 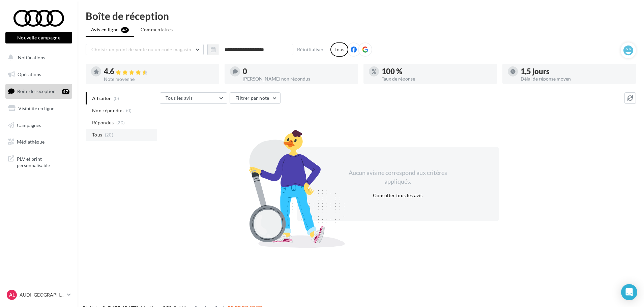 What do you see at coordinates (575, 72) in the screenshot?
I see `div: 1,5 jours` at bounding box center [575, 72].